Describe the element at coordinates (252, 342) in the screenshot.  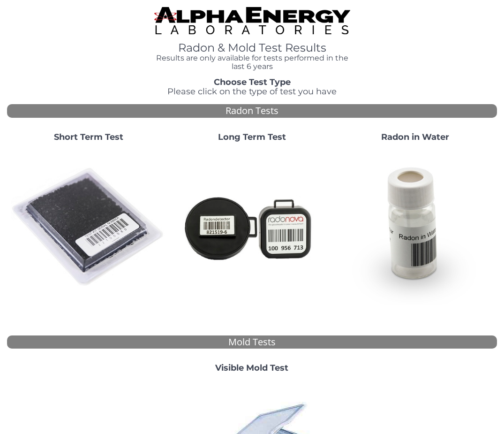
I see `div: Mold Tests` at that location.